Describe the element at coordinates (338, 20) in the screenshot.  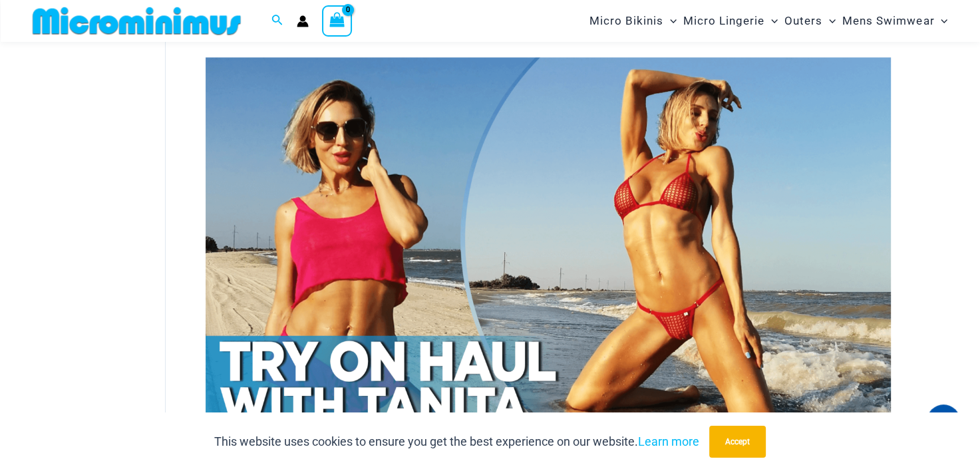
I see `a: View Shopping Cart, empty` at that location.